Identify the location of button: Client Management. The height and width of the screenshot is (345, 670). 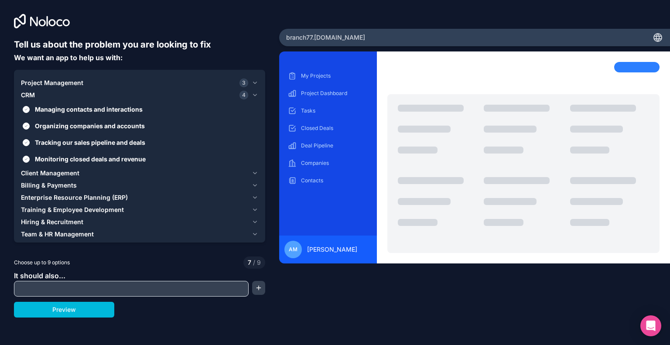
(139, 173).